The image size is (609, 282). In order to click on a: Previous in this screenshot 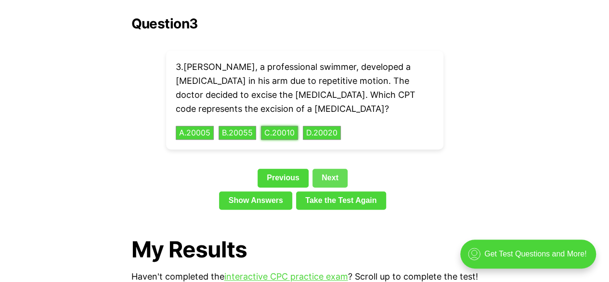, I will do `click(283, 178)`.